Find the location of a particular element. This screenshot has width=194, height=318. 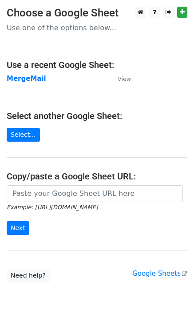

h4: Select another Google Sheet: is located at coordinates (97, 116).